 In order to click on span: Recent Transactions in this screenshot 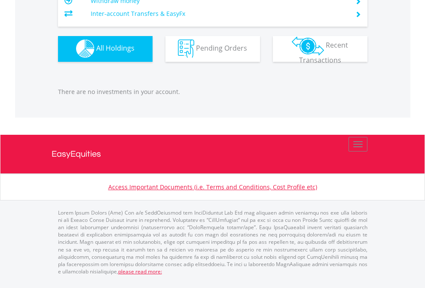, I will do `click(323, 52)`.